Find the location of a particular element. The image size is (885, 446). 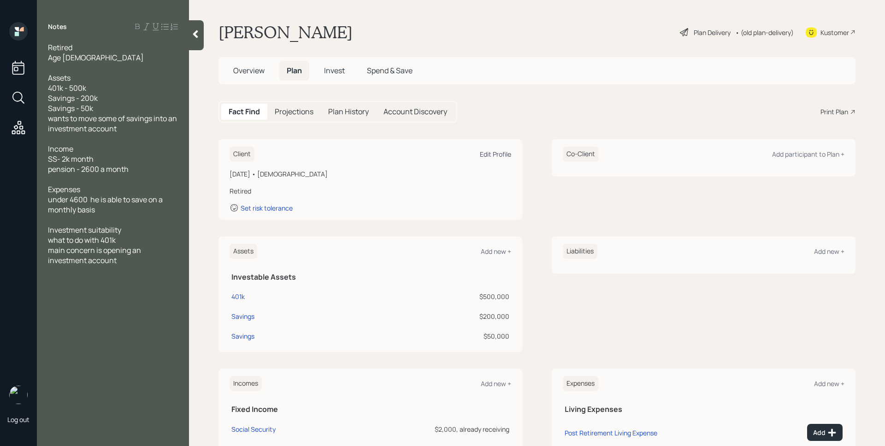

div: • (old plan-delivery) is located at coordinates (765, 32).